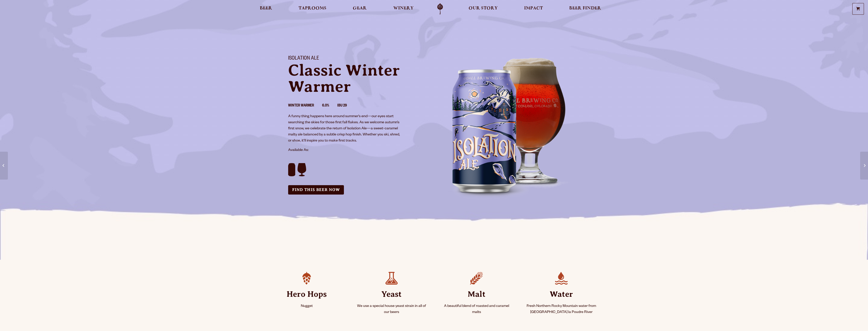 Image resolution: width=868 pixels, height=331 pixels. What do you see at coordinates (358, 78) in the screenshot?
I see `p: Classic Winter Warmer` at bounding box center [358, 78].